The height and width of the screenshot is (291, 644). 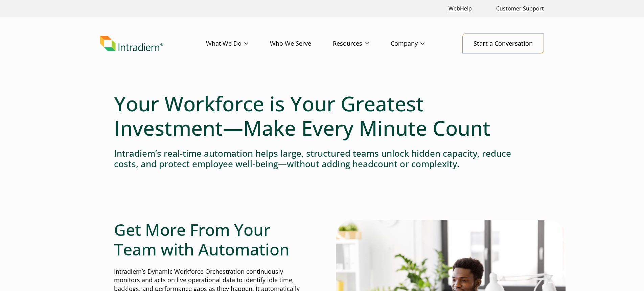 What do you see at coordinates (361, 44) in the screenshot?
I see `a: Resources` at bounding box center [361, 44].